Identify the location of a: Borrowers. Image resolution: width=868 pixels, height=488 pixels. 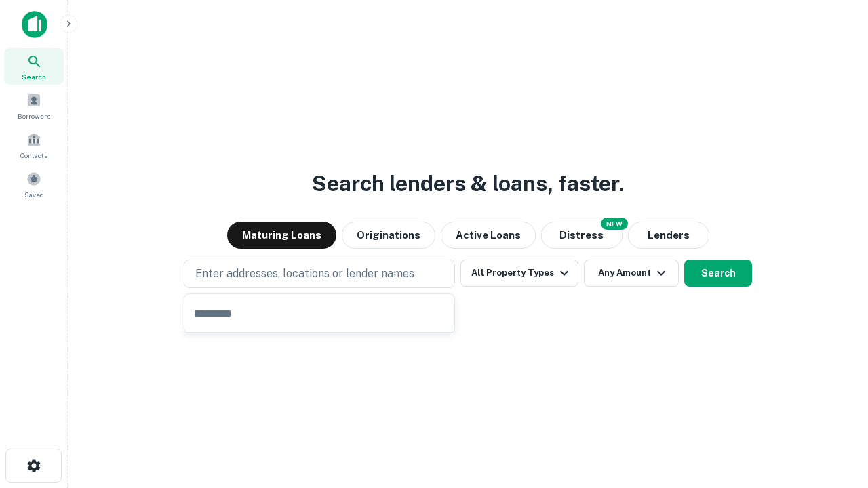
(34, 105).